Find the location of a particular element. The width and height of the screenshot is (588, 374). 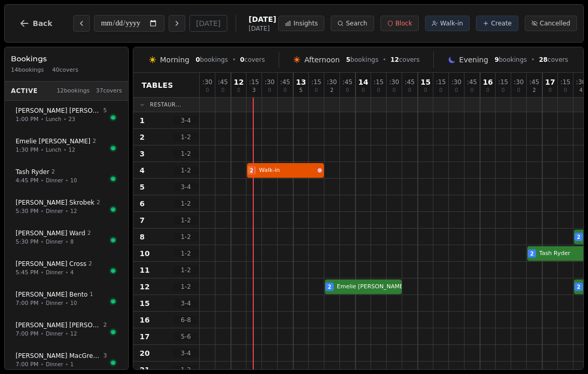

span: : 30 is located at coordinates (269, 82).